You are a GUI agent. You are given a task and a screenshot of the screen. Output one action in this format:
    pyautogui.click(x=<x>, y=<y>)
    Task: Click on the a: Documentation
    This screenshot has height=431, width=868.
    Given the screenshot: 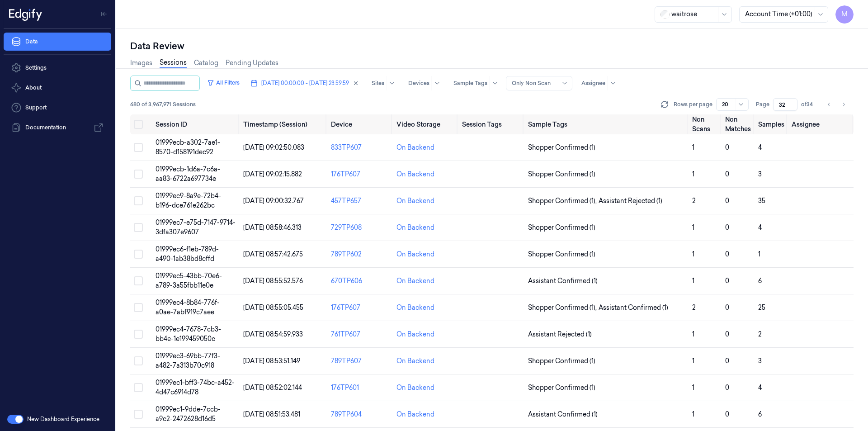 What is the action you would take?
    pyautogui.click(x=57, y=127)
    